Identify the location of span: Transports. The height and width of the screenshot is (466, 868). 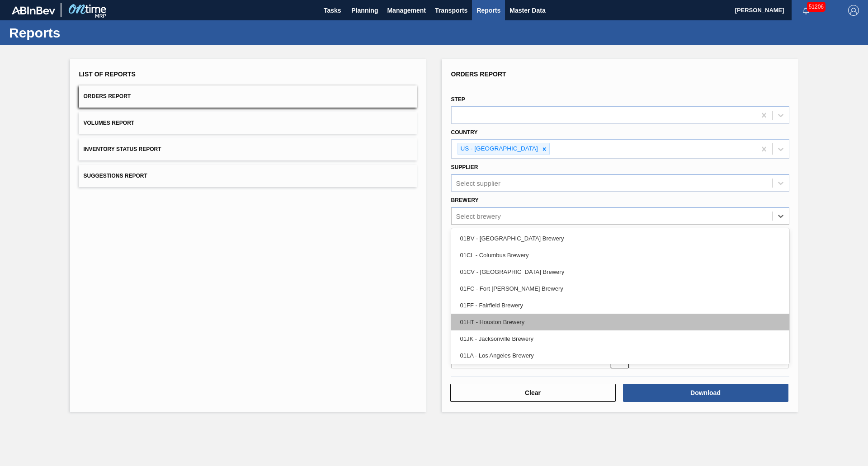
(451, 10).